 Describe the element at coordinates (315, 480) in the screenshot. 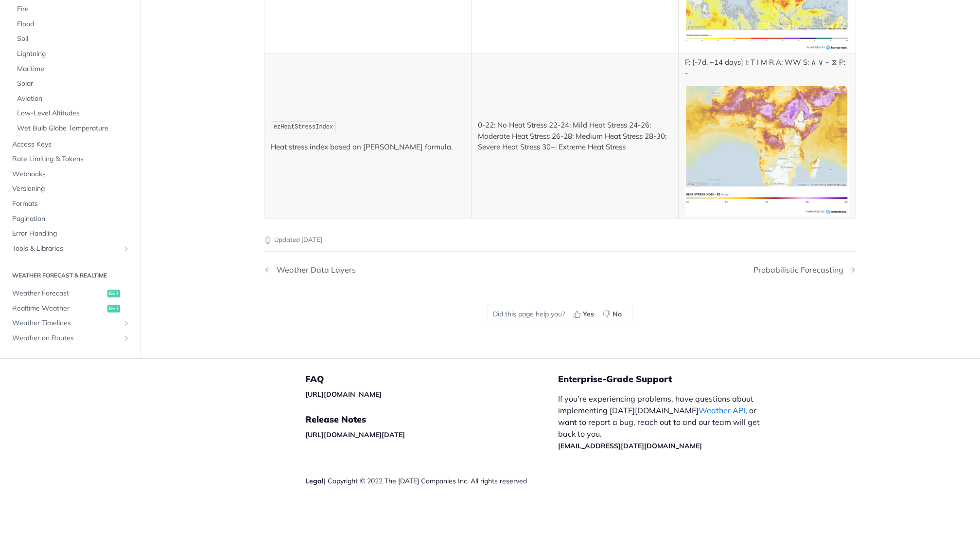

I see `a: Legal` at that location.